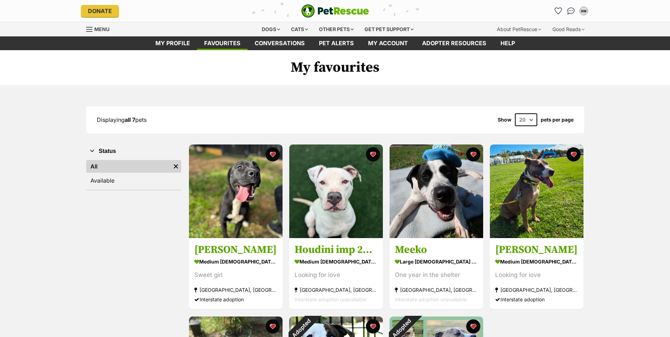 The height and width of the screenshot is (337, 670). What do you see at coordinates (519, 29) in the screenshot?
I see `div: About PetRescue` at bounding box center [519, 29].